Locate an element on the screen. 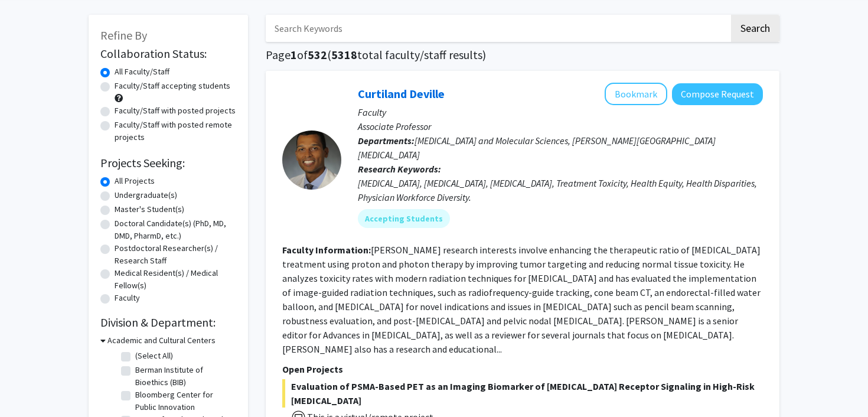  h2: Division & Department: is located at coordinates (168, 323).